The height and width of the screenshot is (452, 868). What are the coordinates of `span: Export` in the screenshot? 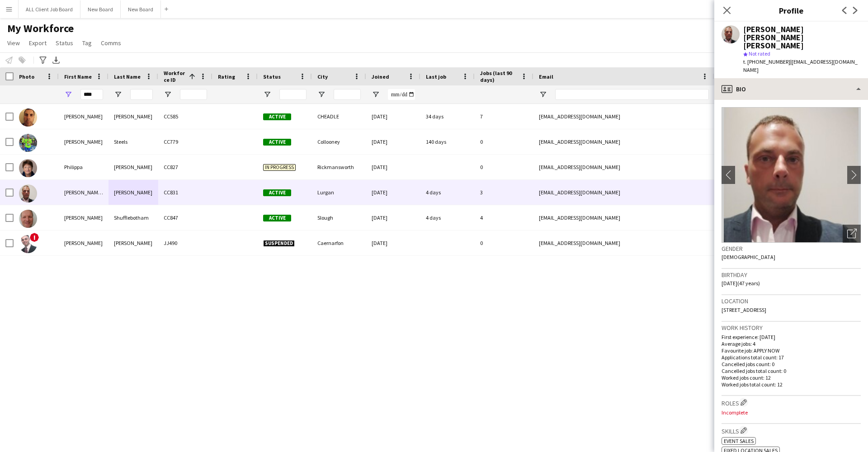 It's located at (37, 43).